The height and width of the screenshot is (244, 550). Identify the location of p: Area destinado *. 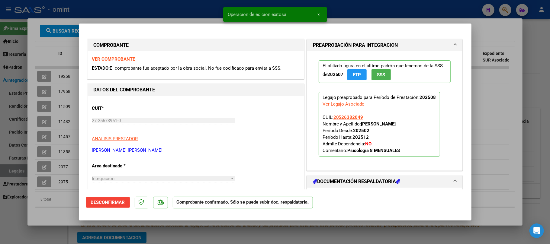
(123, 166).